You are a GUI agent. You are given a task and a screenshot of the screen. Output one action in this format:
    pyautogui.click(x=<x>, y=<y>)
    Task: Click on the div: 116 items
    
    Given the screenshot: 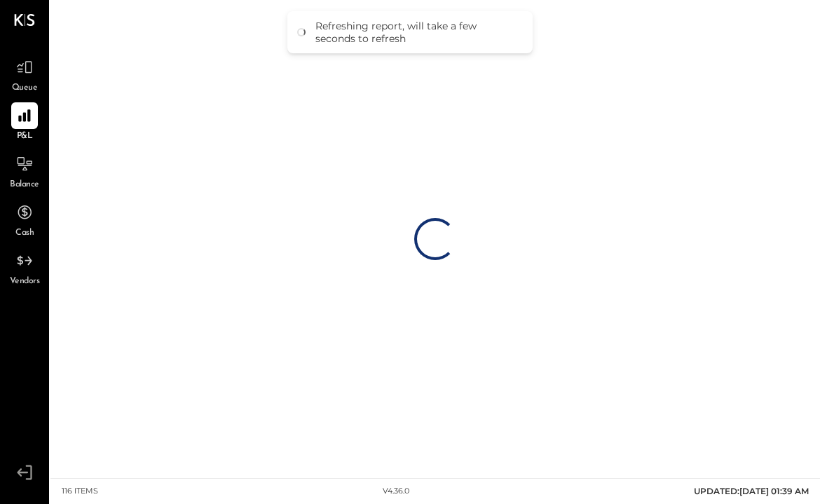 What is the action you would take?
    pyautogui.click(x=80, y=491)
    